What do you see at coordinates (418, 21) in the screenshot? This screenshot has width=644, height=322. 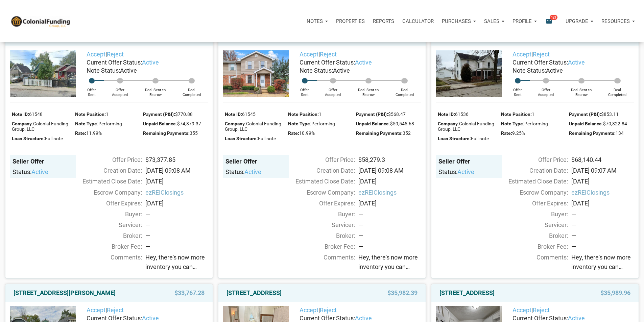 I see `p: Calculator` at bounding box center [418, 21].